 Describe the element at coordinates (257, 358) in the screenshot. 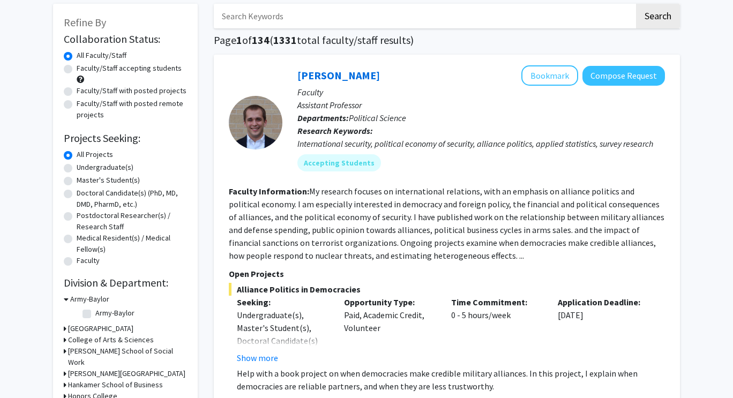

I see `button: Show more` at that location.